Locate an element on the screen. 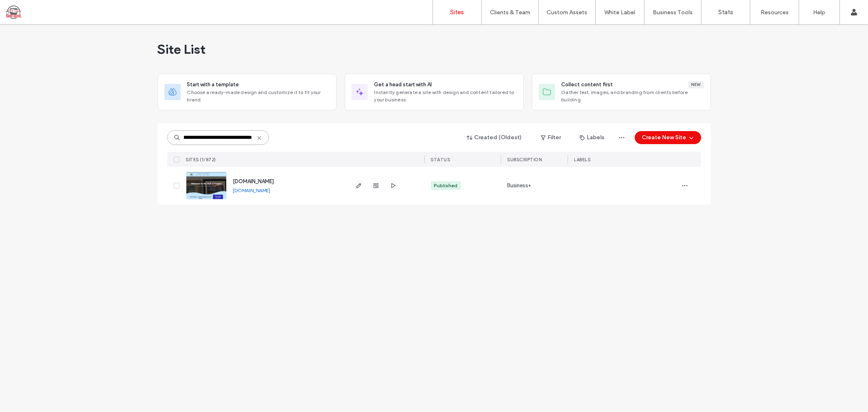 The height and width of the screenshot is (412, 868). div: Collect content firstNewGather text, images, and branding from clients before building. is located at coordinates (621, 92).